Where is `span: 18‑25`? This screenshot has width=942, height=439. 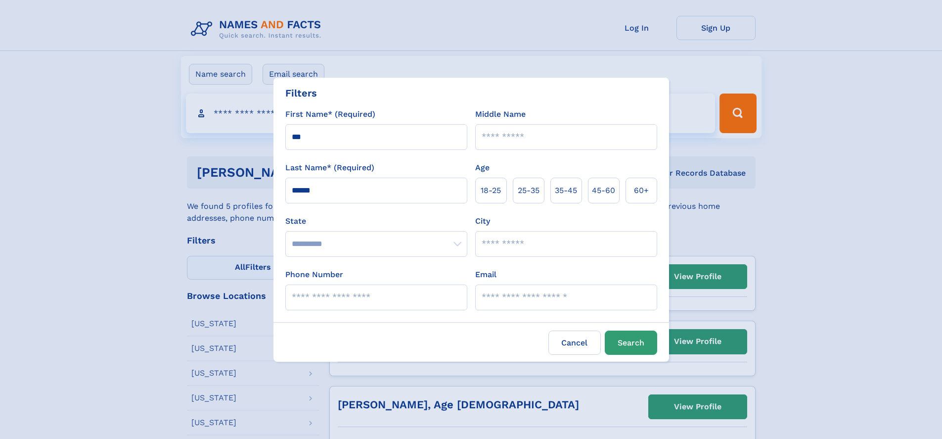 span: 18‑25 is located at coordinates (490, 190).